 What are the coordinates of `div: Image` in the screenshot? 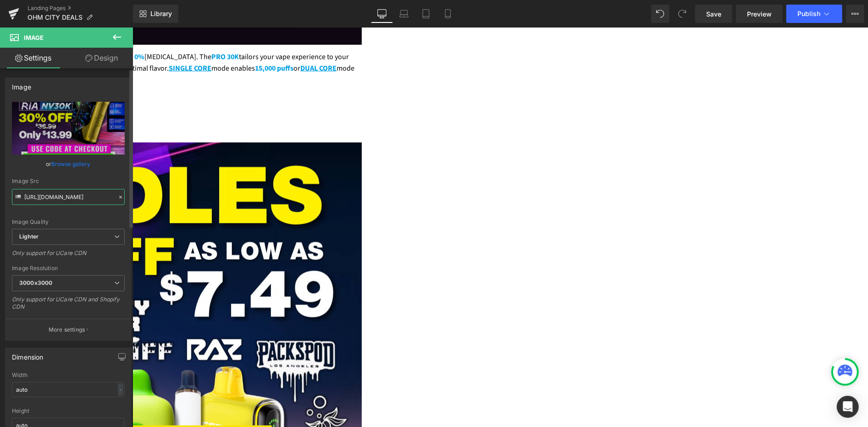 It's located at (21, 85).